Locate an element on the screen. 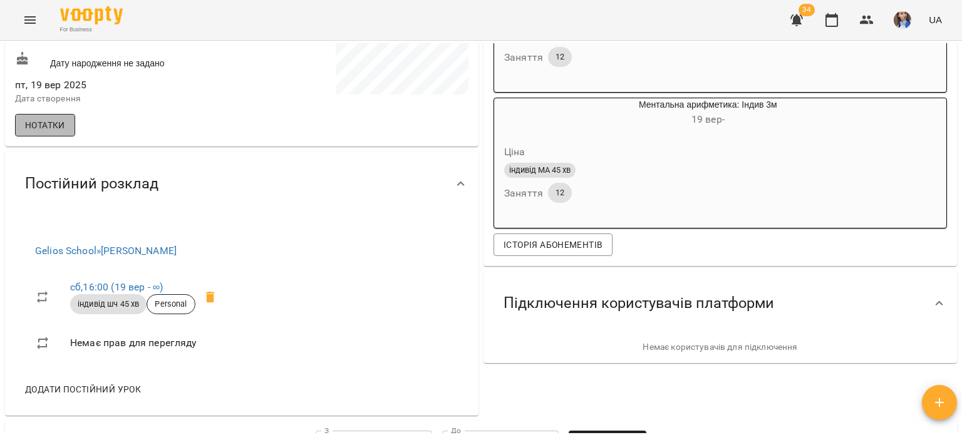 This screenshot has width=962, height=440. h6: Ціна is located at coordinates (515, 152).